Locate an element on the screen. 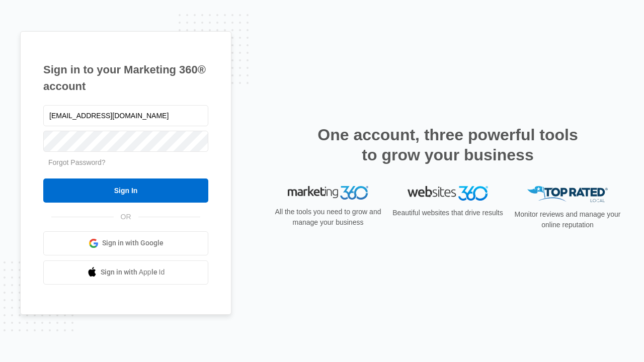  p: Beautiful websites that drive results is located at coordinates (448, 212).